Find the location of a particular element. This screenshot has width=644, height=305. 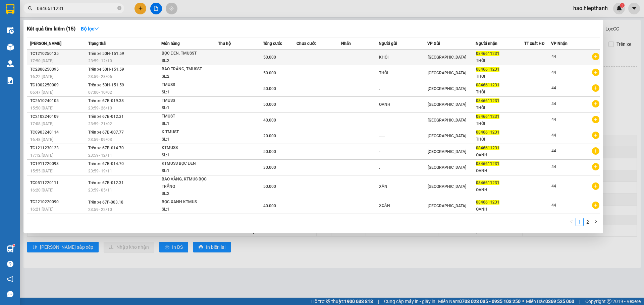

a: 2 is located at coordinates (587, 222).